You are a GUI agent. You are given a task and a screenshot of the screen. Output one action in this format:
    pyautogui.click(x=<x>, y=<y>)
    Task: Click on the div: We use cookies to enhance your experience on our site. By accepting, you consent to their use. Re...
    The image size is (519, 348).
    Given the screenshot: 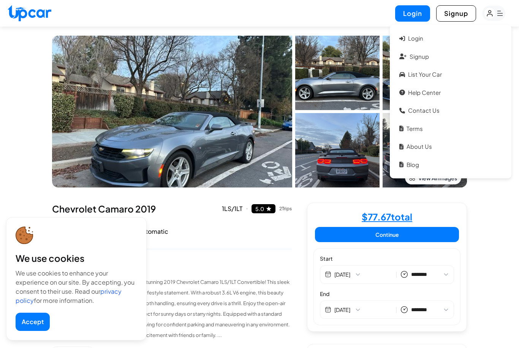 What is the action you would take?
    pyautogui.click(x=76, y=287)
    